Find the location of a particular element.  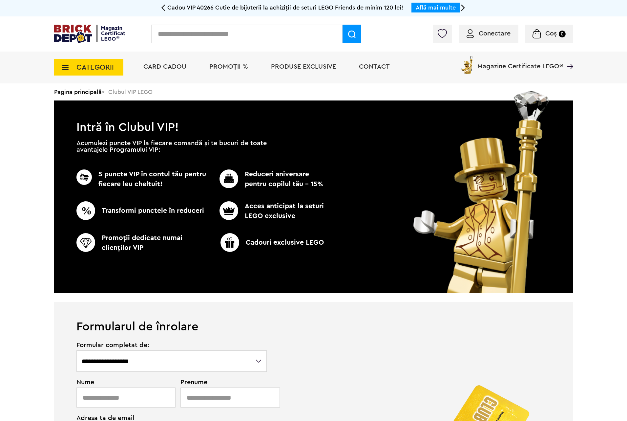

div: > Clubul VIP LEGO is located at coordinates (314, 92).